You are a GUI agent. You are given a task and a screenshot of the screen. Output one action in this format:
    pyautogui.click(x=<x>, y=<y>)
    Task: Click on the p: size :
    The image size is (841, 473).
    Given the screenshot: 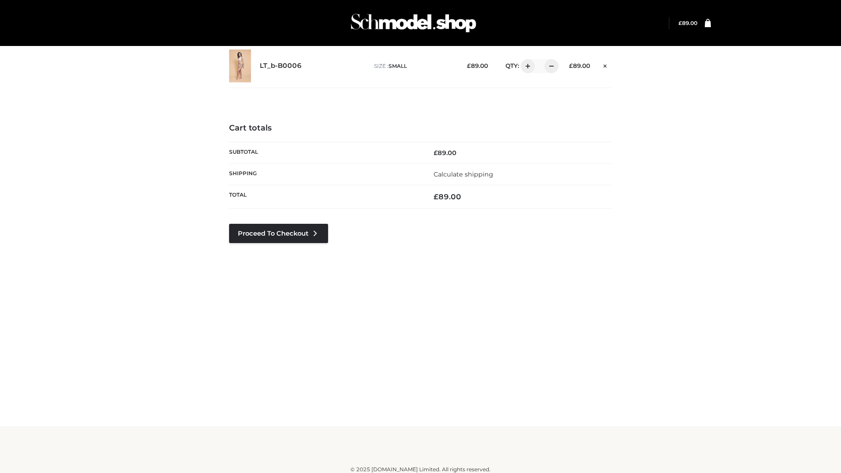 What is the action you would take?
    pyautogui.click(x=413, y=66)
    